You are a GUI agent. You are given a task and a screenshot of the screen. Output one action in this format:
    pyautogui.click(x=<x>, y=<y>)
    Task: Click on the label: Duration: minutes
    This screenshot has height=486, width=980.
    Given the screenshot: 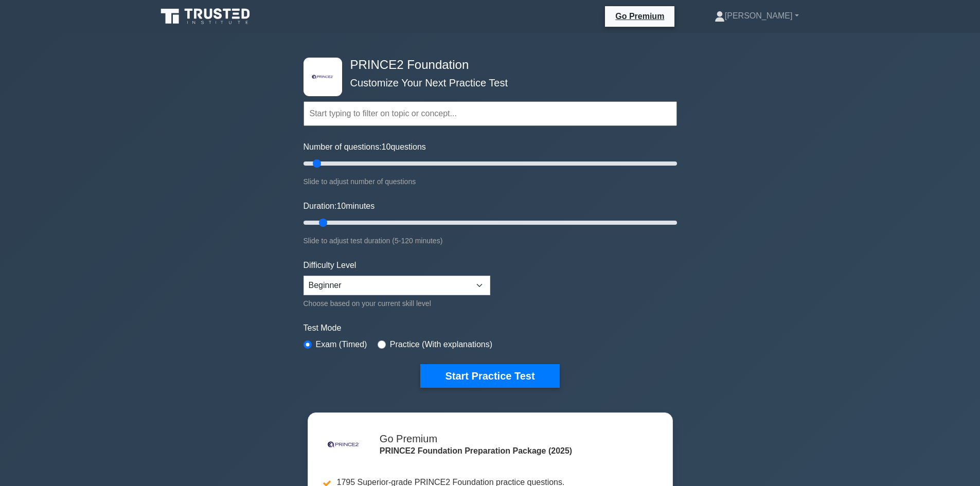 What is the action you would take?
    pyautogui.click(x=339, y=206)
    